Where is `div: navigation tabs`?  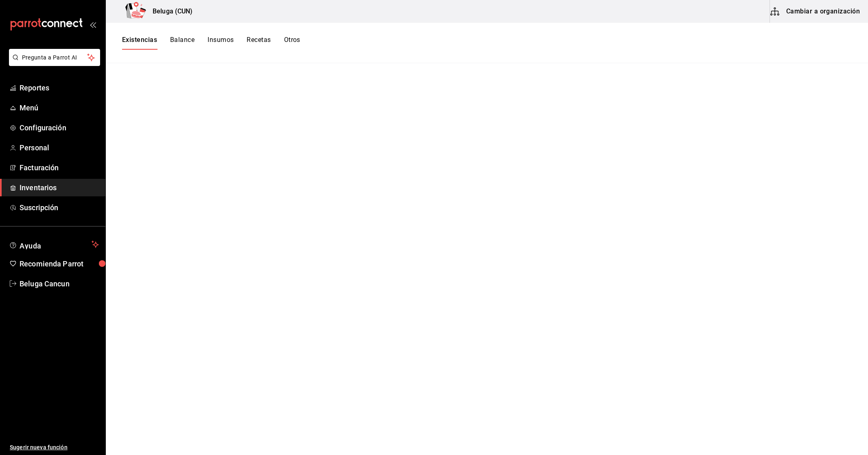
div: navigation tabs is located at coordinates (211, 42).